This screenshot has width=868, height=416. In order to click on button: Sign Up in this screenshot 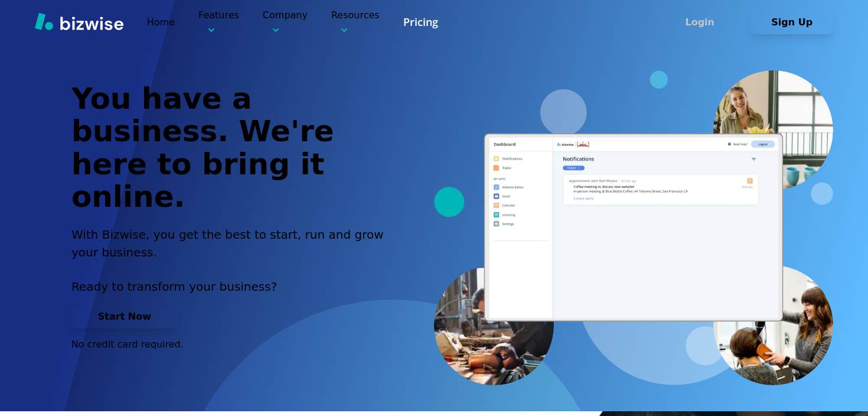, I will do `click(792, 22)`.